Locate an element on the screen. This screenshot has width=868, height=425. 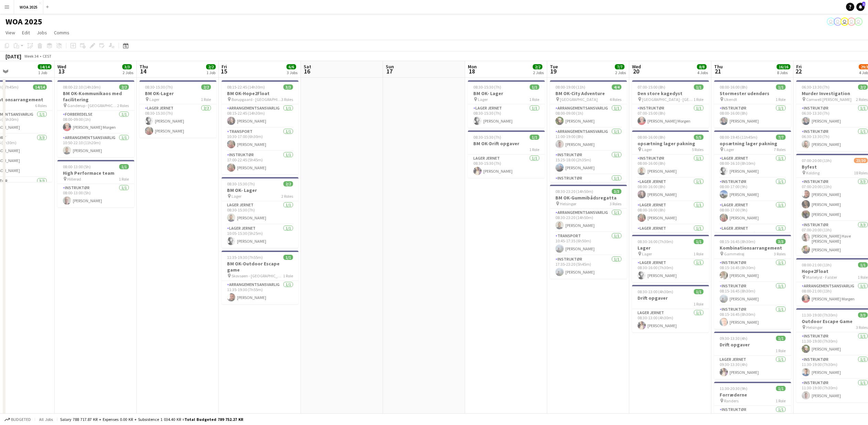
app-user-avatar: René Sandager is located at coordinates (858, 22).